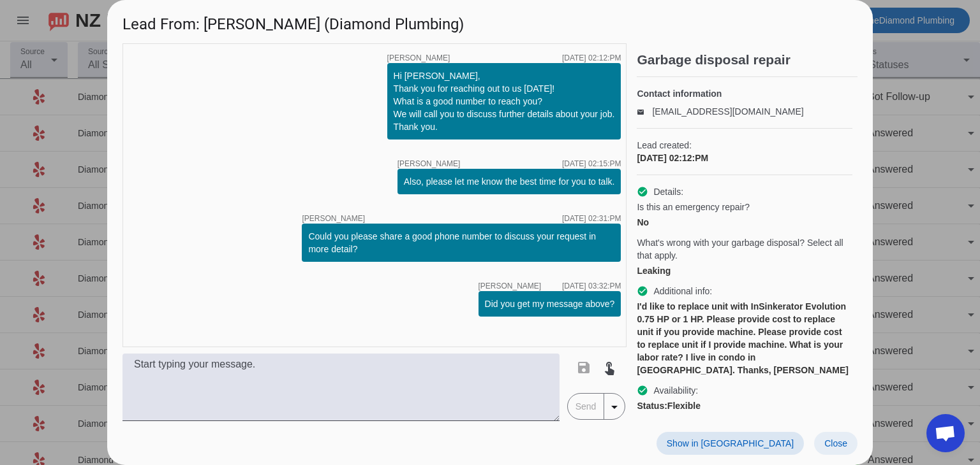 The height and width of the screenshot is (465, 980). Describe the element at coordinates (835, 443) in the screenshot. I see `span: Close` at that location.